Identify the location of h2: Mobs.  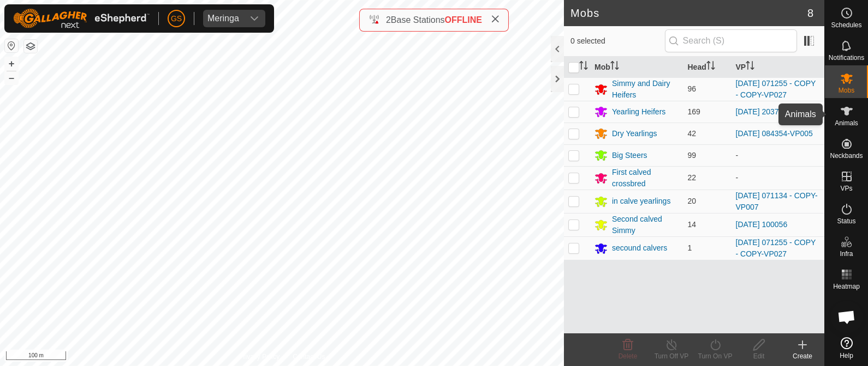
(689, 13).